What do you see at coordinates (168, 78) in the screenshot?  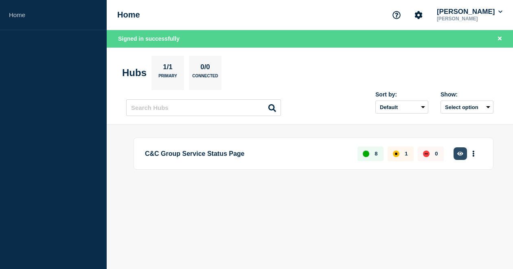 I see `p: Primary` at bounding box center [168, 78].